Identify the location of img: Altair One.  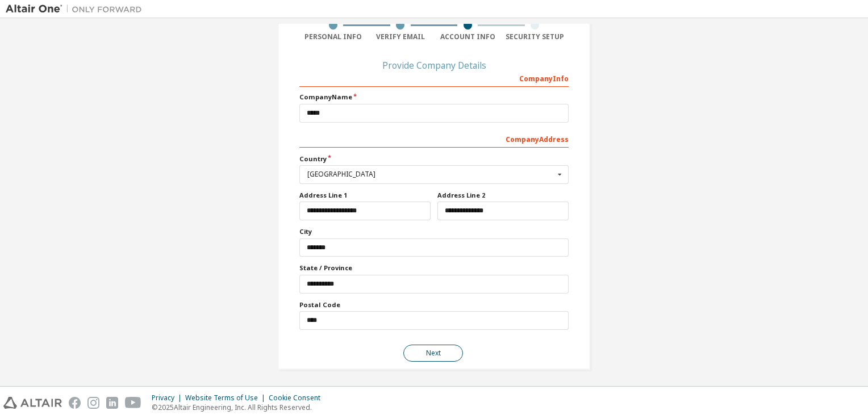
(77, 9).